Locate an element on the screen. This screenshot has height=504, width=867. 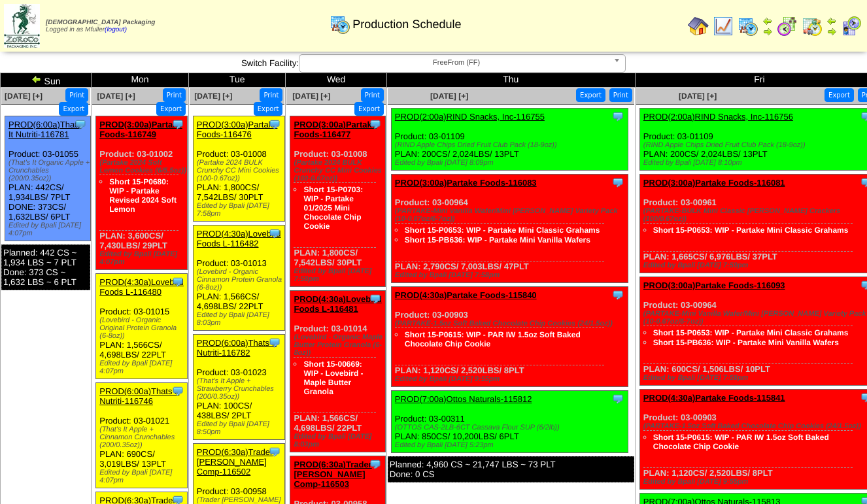
div: (PARTAKE-1.5oz Soft Baked Chocolate Chip Cookies (24/1.5oz)) is located at coordinates (512, 324).